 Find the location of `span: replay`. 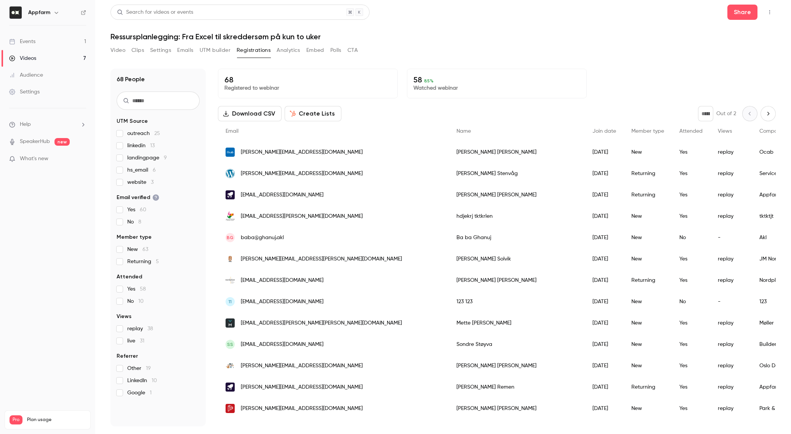

span: replay is located at coordinates (140, 329).